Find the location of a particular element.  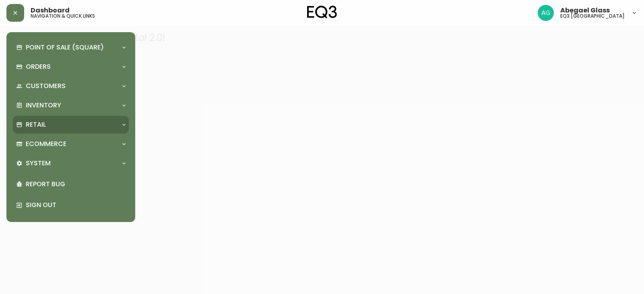

p: Ecommerce is located at coordinates (46, 144).